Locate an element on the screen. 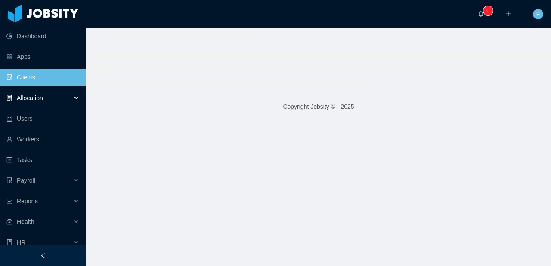  i: icon: book is located at coordinates (9, 243).